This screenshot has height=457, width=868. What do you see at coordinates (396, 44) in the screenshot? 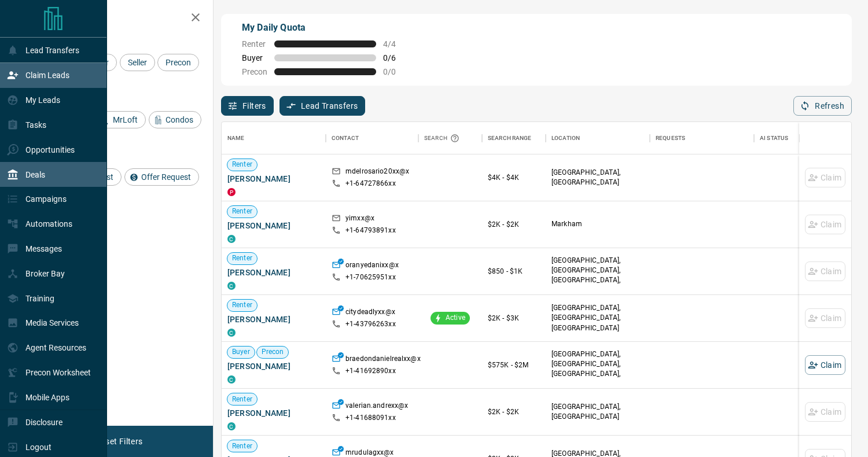
I see `span: 4 / 4` at bounding box center [396, 44].